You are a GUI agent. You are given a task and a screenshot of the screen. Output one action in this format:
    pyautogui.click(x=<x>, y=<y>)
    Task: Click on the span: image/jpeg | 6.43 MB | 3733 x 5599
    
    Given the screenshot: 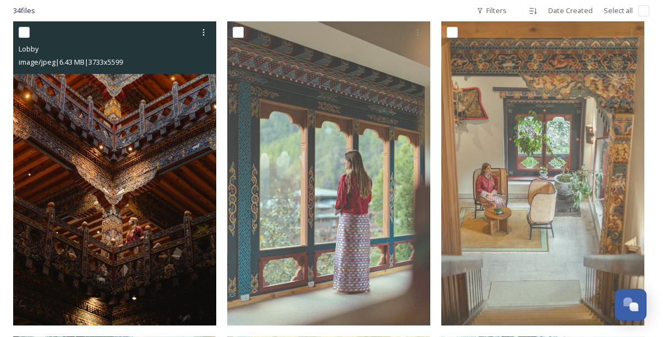 What is the action you would take?
    pyautogui.click(x=71, y=62)
    